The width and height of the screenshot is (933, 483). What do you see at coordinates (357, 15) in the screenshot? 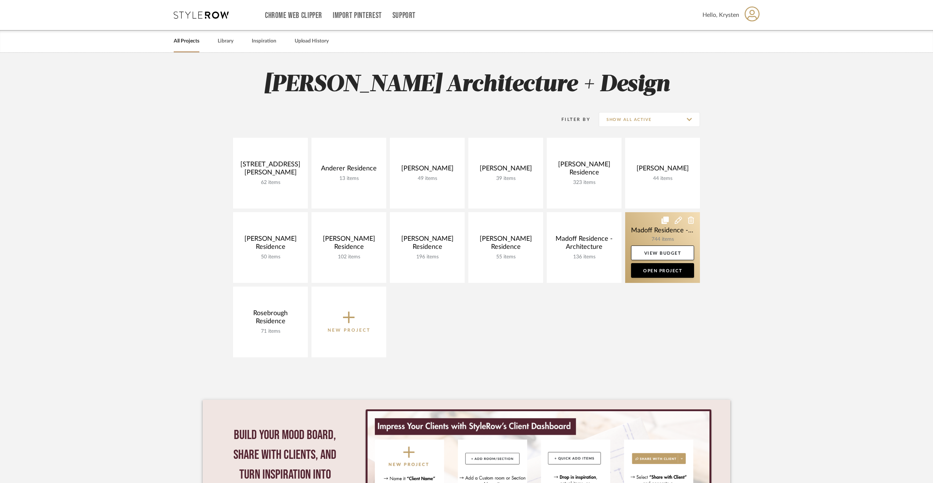
I see `a: Import Pinterest` at bounding box center [357, 15].